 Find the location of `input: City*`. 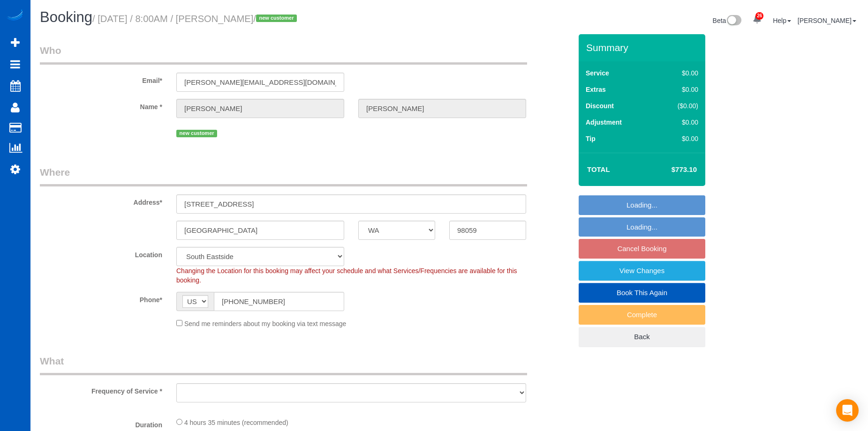

input: City* is located at coordinates (260, 230).